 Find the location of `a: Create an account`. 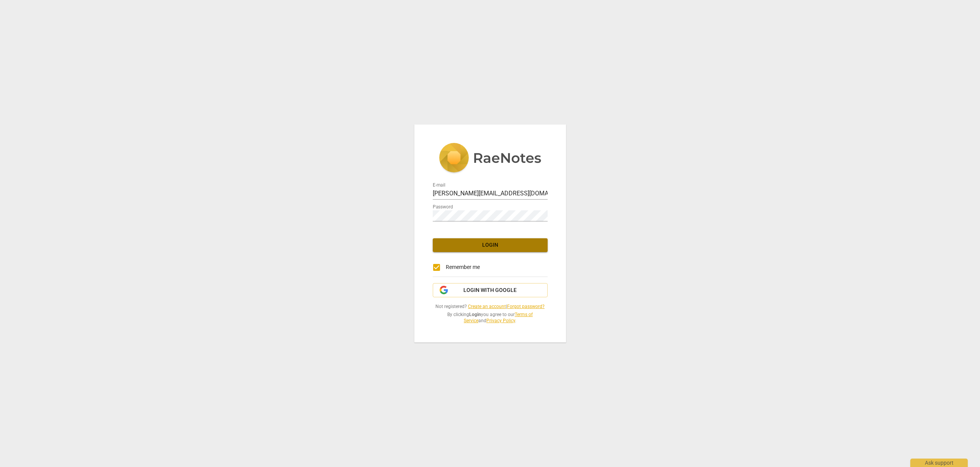

a: Create an account is located at coordinates (487, 306).